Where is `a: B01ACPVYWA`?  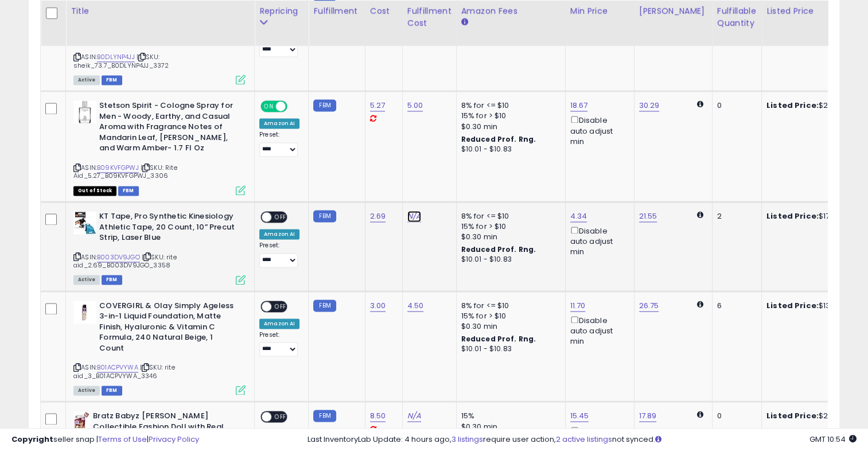 a: B01ACPVYWA is located at coordinates (118, 367).